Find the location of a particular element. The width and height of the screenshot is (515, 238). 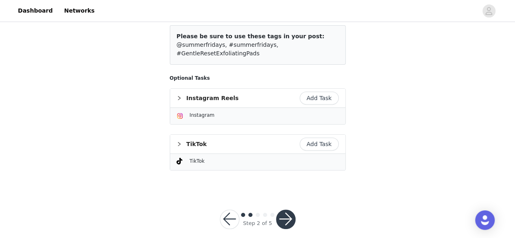

div: Open Intercom Messenger is located at coordinates (485, 220).